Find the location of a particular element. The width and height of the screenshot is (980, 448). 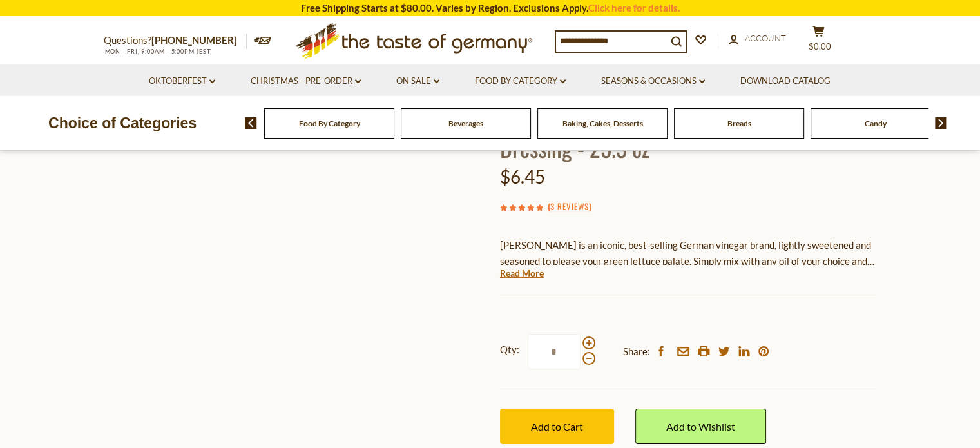

a: Christmas - PRE-ORDER is located at coordinates (305, 81).